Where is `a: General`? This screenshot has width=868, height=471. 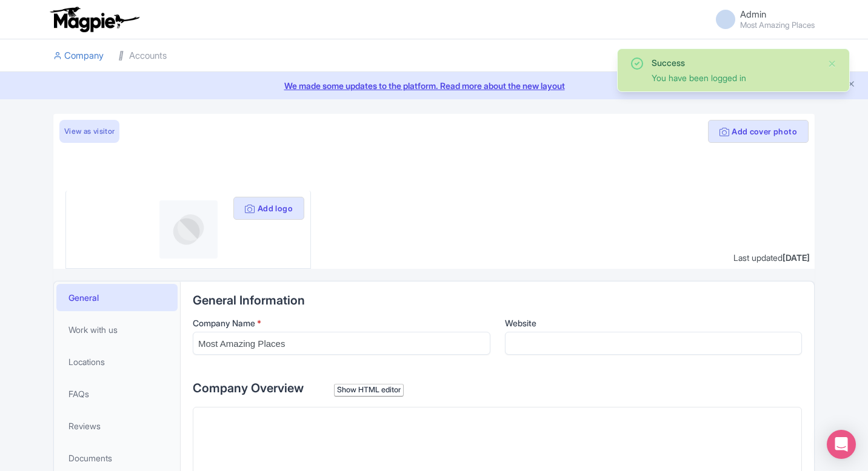 a: General is located at coordinates (117, 298).